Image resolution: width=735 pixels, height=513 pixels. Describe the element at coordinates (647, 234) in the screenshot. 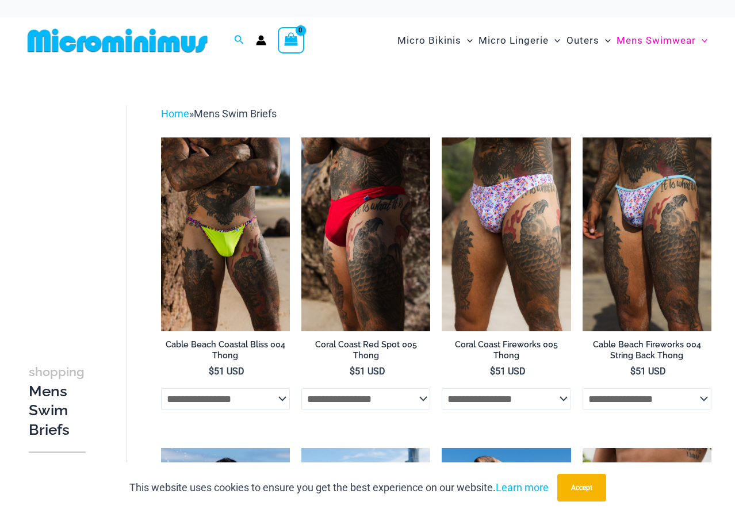

I see `a: Cable Beach Fireworks 004 String Back Thong 06Cable Beach Fireworks 004 String Back Thong 07Cable...` at that location.